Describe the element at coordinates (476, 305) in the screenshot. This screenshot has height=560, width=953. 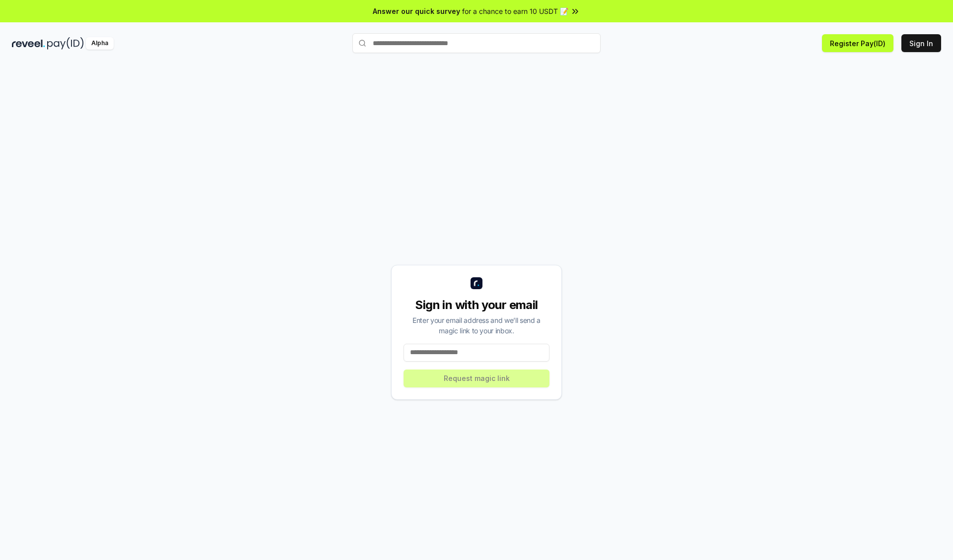
I see `div: Sign in with your email` at that location.